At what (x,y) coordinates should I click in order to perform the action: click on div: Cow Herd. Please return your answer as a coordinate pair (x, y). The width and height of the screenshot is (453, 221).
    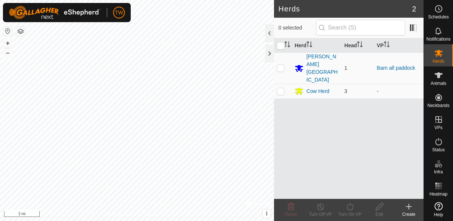
    Looking at the image, I should click on (318, 91).